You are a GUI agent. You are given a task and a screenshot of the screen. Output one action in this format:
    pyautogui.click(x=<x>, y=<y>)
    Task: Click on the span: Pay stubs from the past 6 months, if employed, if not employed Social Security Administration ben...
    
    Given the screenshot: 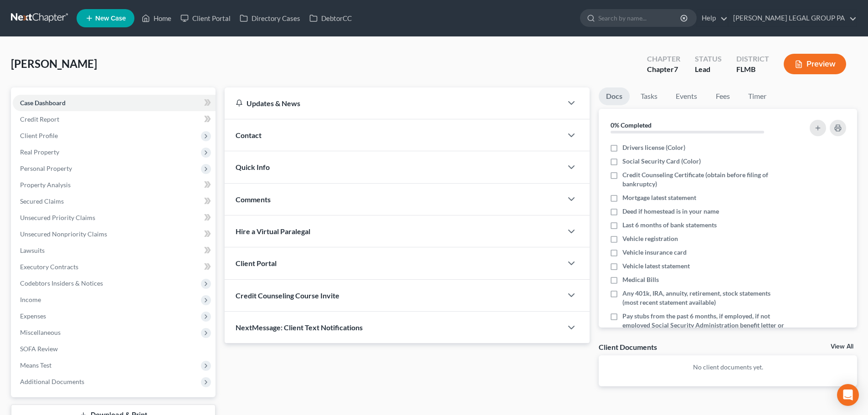 What is the action you would take?
    pyautogui.click(x=704, y=325)
    